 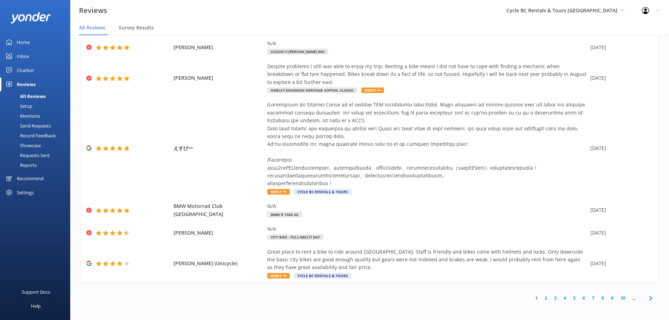 I want to click on a: 6, so click(x=584, y=298).